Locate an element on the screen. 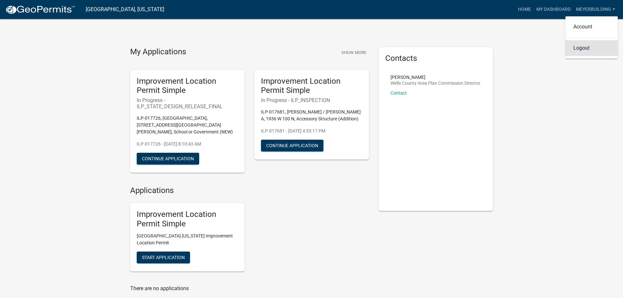  button: Start Application is located at coordinates (163, 257).